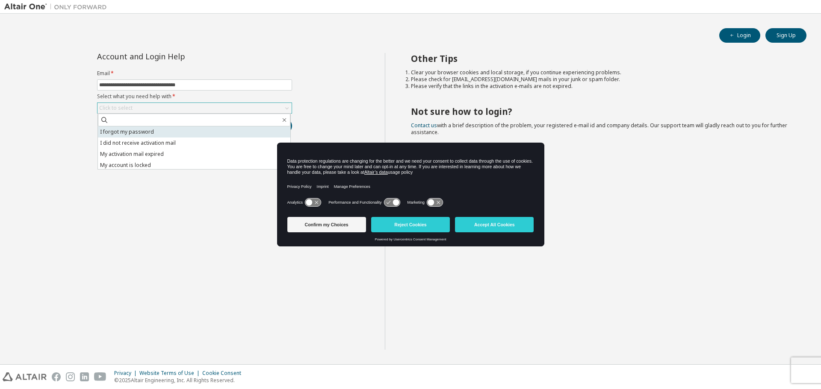 This screenshot has width=821, height=389. What do you see at coordinates (24, 377) in the screenshot?
I see `img: altair_logo.svg` at bounding box center [24, 377].